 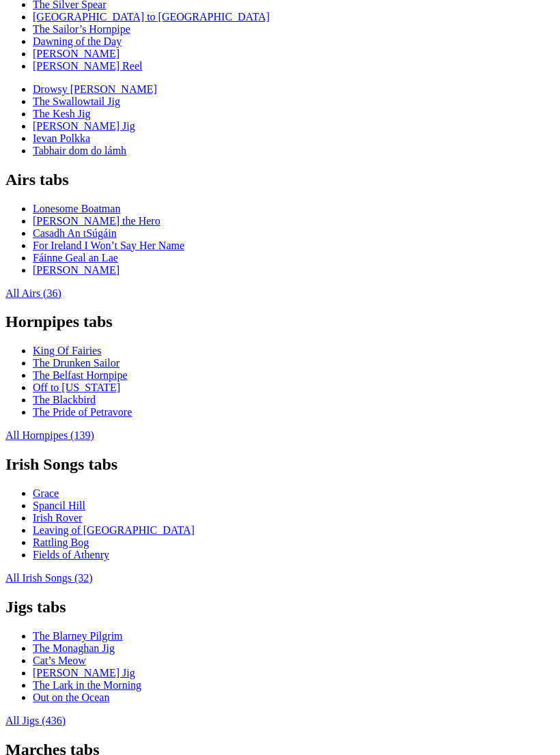 What do you see at coordinates (61, 542) in the screenshot?
I see `a: Rattling Bog` at bounding box center [61, 542].